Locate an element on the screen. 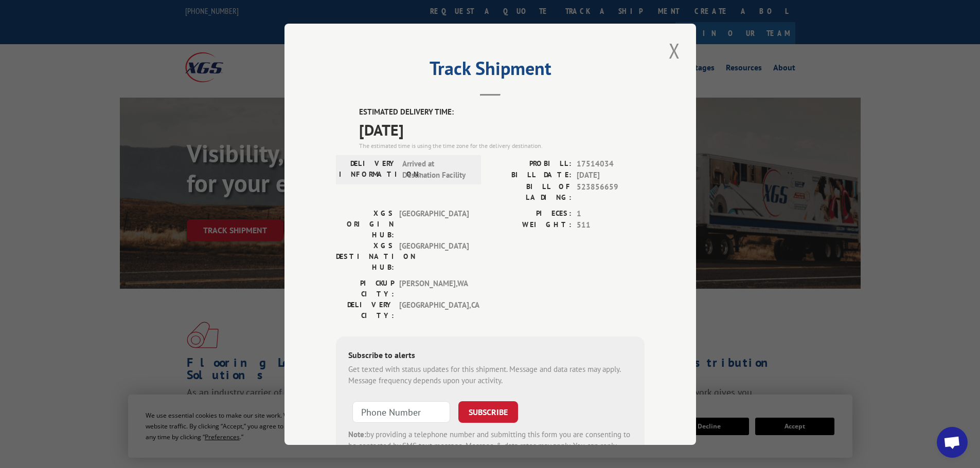 Image resolution: width=980 pixels, height=468 pixels. button: SUBSCRIBE is located at coordinates (488, 412).